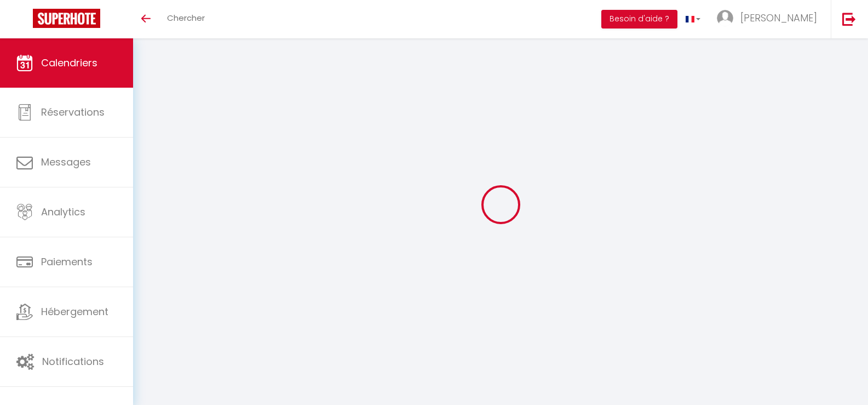  What do you see at coordinates (66, 18) in the screenshot?
I see `img: Super Booking` at bounding box center [66, 18].